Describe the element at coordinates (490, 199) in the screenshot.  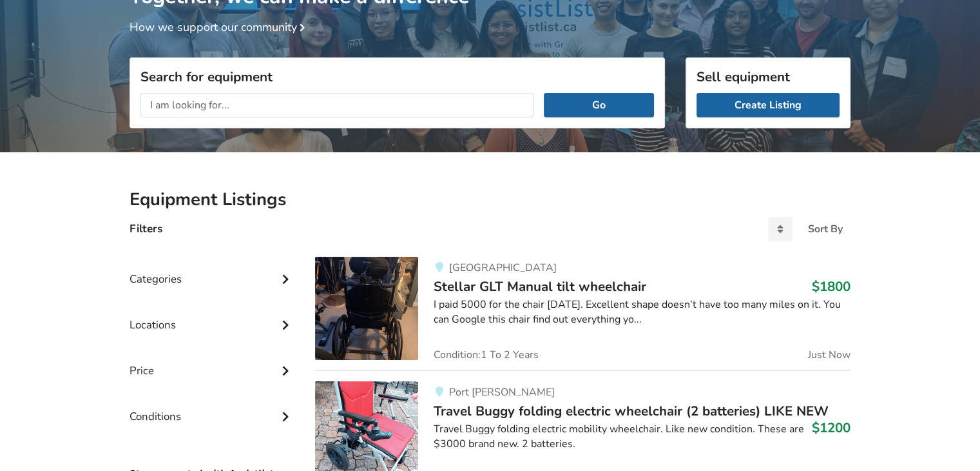
I see `h2: Equipment Listings` at that location.